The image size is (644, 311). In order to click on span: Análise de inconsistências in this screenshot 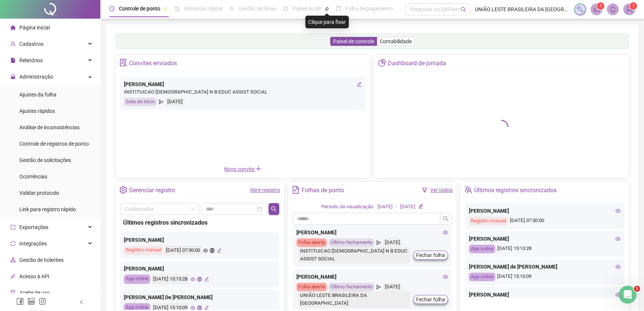, I will do `click(50, 127)`.